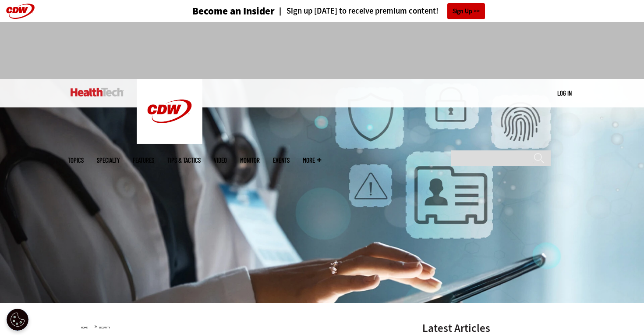 The image size is (644, 335). Describe the element at coordinates (466, 11) in the screenshot. I see `a: Sign Up` at that location.